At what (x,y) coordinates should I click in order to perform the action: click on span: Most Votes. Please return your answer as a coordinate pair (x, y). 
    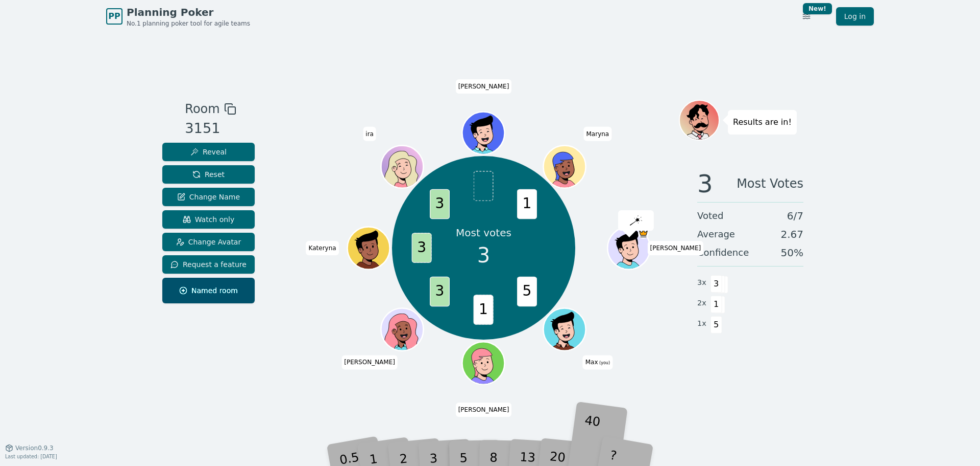
    Looking at the image, I should click on (770, 184).